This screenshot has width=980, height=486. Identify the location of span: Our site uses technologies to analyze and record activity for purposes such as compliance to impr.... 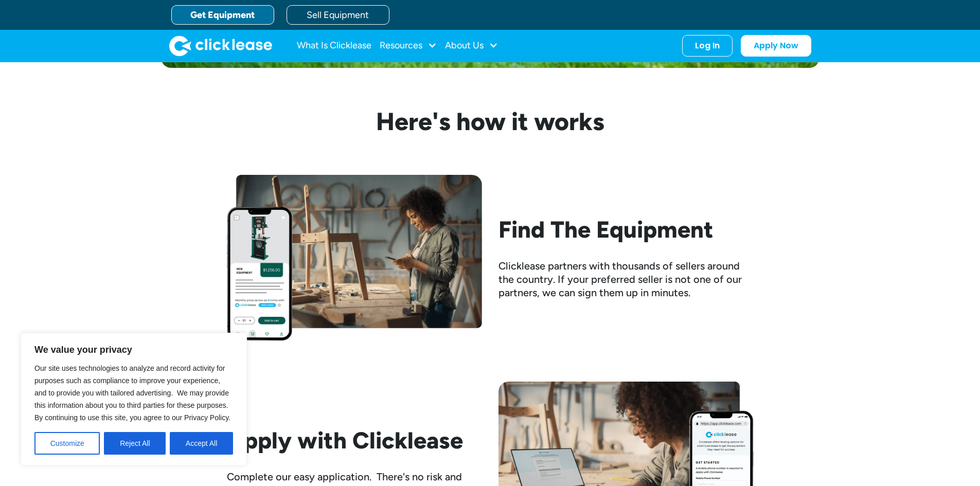
(132, 392).